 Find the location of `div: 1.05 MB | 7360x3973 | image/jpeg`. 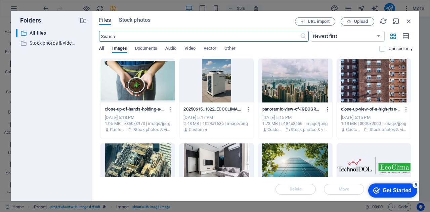

div: 1.05 MB | 7360x3973 | image/jpeg is located at coordinates (138, 124).